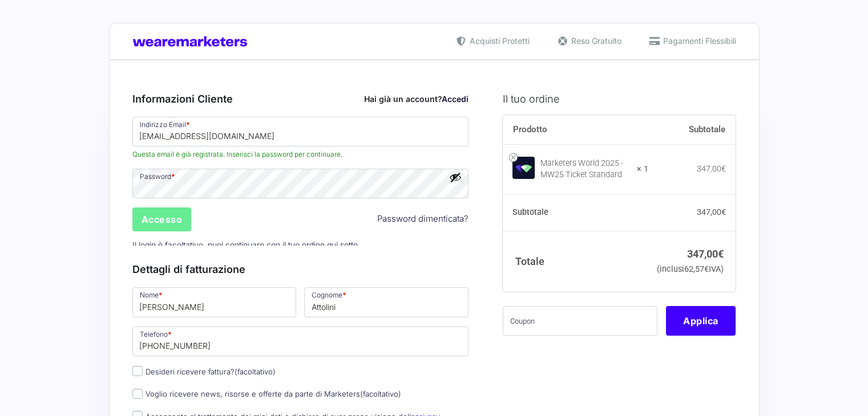 This screenshot has height=416, width=868. What do you see at coordinates (203, 372) in the screenshot?
I see `label: Desideri ricevere fattura?` at bounding box center [203, 372].